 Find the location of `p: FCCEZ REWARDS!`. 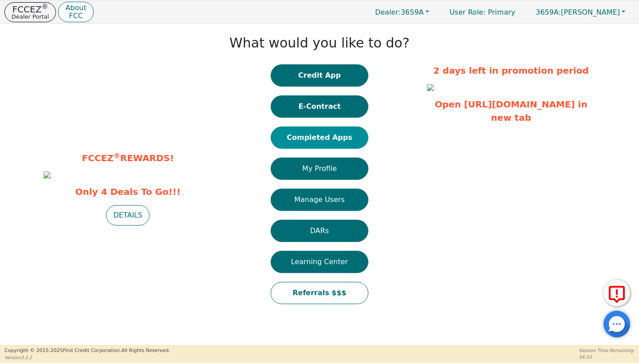

p: FCCEZ REWARDS! is located at coordinates (128, 158).